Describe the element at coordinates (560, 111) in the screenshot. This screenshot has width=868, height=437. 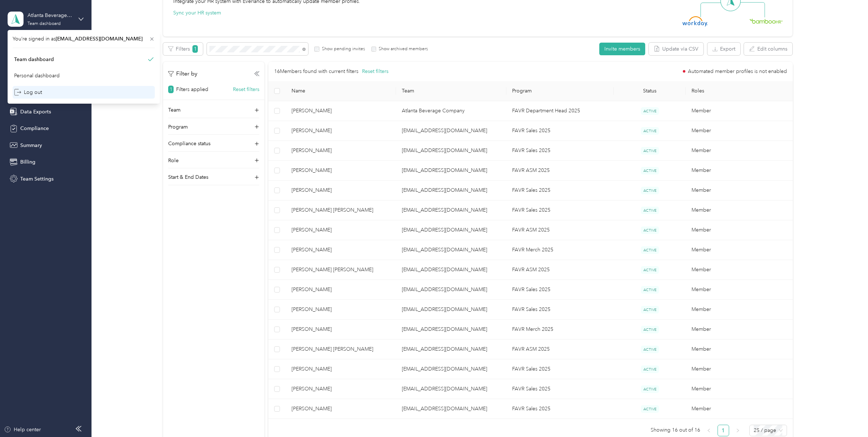
I see `td: FAVR Department Head 2025` at that location.